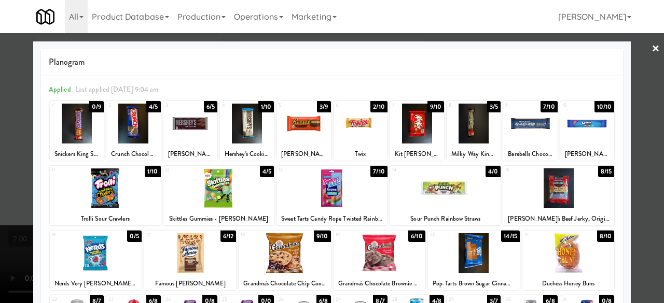  I want to click on div: Barebells Chocolate Dough Protein Bar, so click(530, 154).